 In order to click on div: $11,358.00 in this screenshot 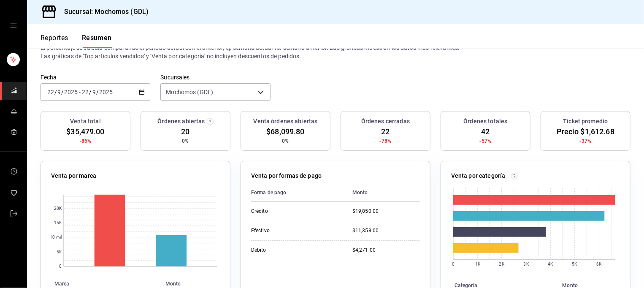, I will do `click(386, 230)`.